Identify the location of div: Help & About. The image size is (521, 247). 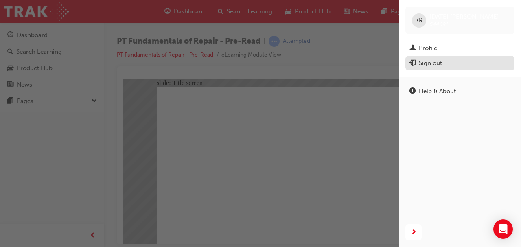
(437, 91).